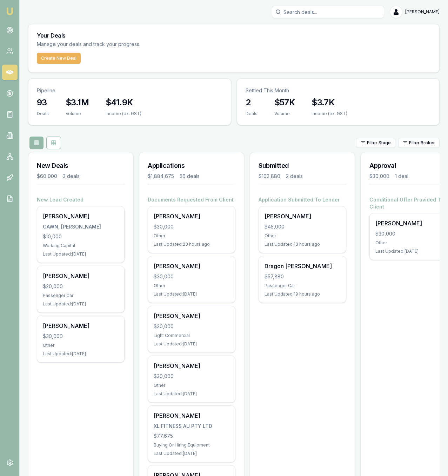 The width and height of the screenshot is (448, 476). What do you see at coordinates (234, 35) in the screenshot?
I see `h3: Your Deals` at bounding box center [234, 35].